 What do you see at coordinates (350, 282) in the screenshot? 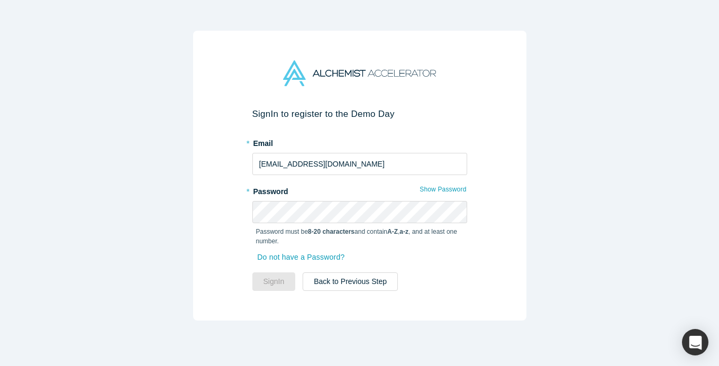
I see `button: Back to Previous Step` at bounding box center [350, 282].